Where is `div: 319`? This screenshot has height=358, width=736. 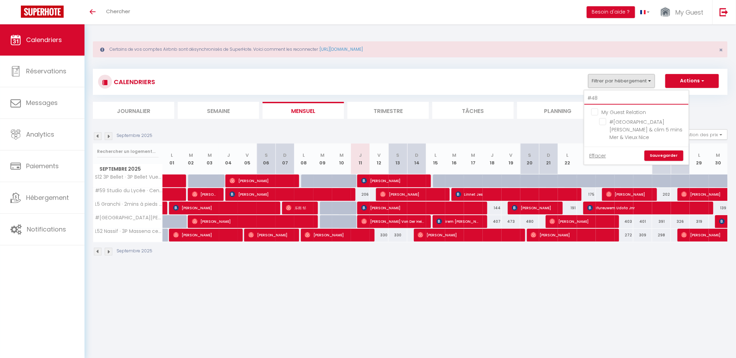
div: 319 is located at coordinates (699, 221).